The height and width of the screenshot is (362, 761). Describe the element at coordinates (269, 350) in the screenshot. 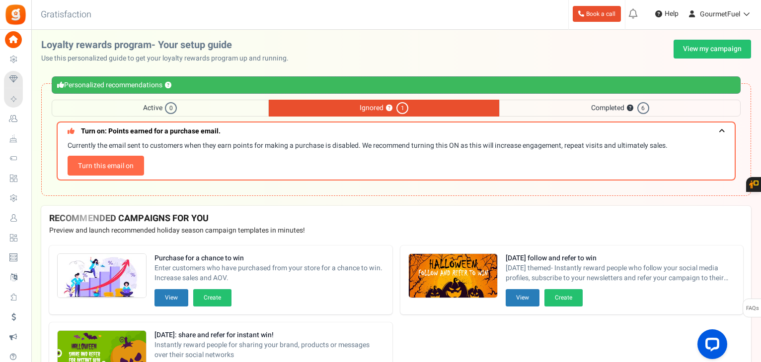

I see `span: Instantly reward people for sharing your brand, products or messages over their social networks` at that location.